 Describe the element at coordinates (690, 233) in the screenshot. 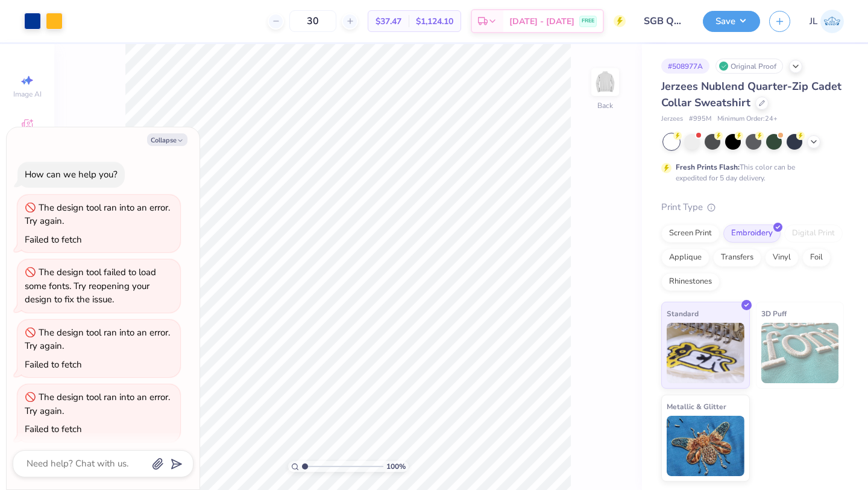

I see `div: Screen Print` at that location.